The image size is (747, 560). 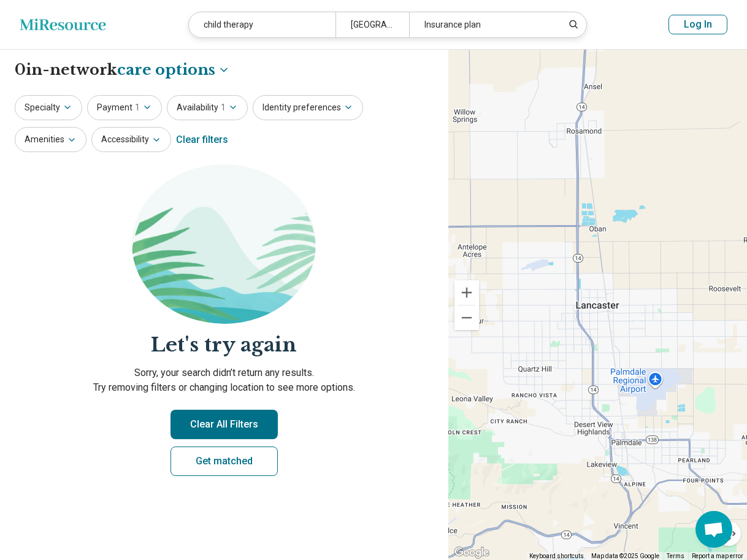 What do you see at coordinates (224, 380) in the screenshot?
I see `p: Sorry, your search didn’t return any results. Try removing filters or changing location to see mo...` at bounding box center [224, 380].